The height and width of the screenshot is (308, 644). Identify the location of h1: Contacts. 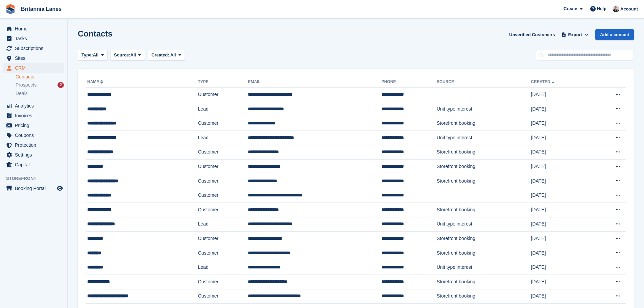
(95, 33).